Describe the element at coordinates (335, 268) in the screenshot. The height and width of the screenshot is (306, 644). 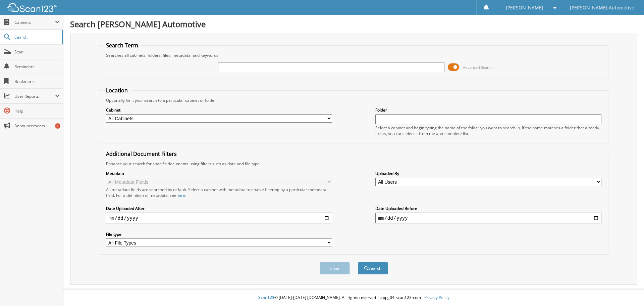
I see `button: Clear` at that location.